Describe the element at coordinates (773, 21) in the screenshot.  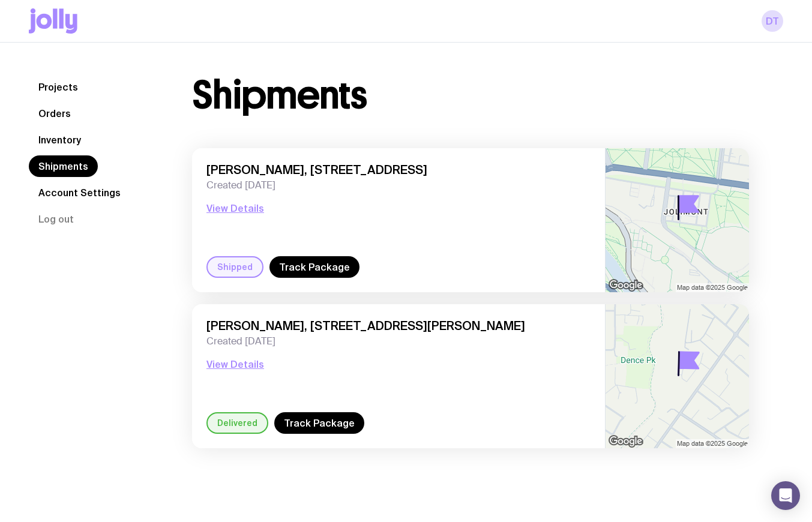
I see `a: DT` at that location.